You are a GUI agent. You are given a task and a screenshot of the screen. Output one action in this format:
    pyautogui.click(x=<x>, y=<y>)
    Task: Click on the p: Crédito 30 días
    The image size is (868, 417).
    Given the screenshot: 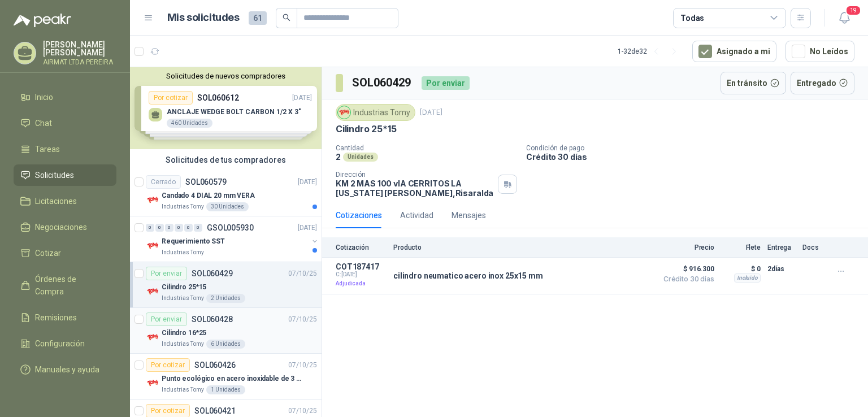 What is the action you would take?
    pyautogui.click(x=694, y=156)
    